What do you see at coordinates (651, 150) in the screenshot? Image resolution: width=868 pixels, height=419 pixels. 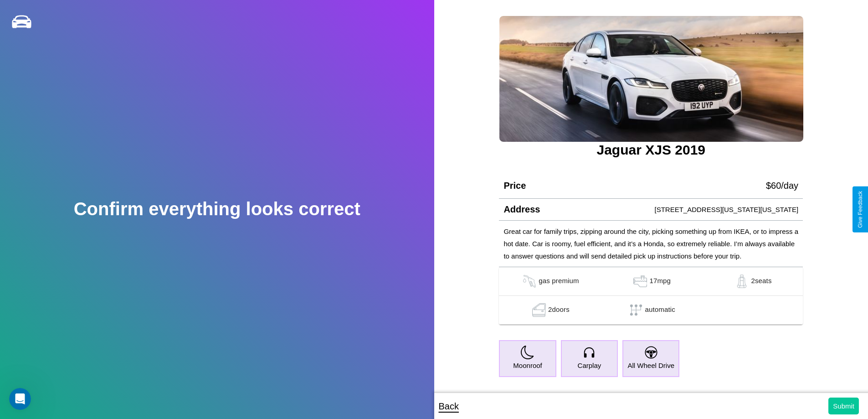 I see `h3: Jaguar XJS 2019` at bounding box center [651, 150].